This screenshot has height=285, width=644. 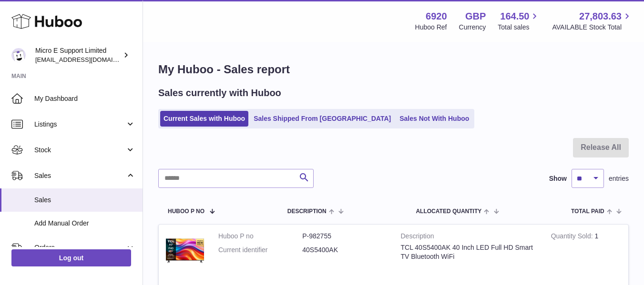 I want to click on h2: Sales currently with Huboo, so click(x=220, y=93).